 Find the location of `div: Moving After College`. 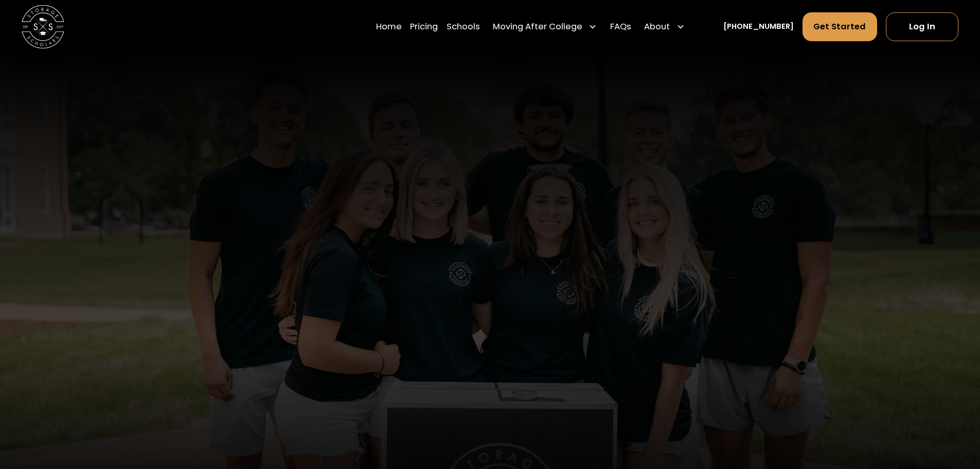

div: Moving After College is located at coordinates (538, 26).